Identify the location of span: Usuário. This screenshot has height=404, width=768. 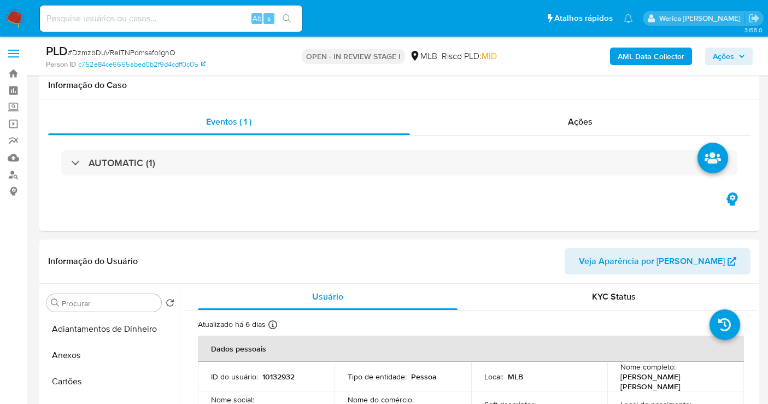
(327, 296).